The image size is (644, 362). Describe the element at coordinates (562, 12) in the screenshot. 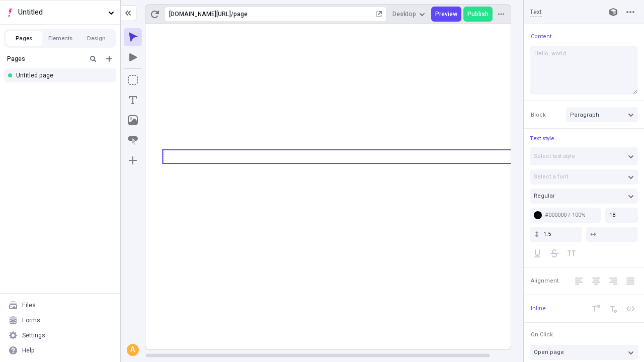

I see `input: Text` at that location.